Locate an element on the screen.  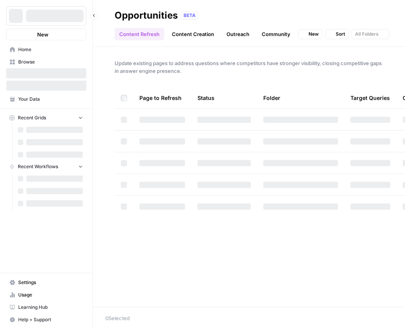
a: Settings is located at coordinates (46, 282).